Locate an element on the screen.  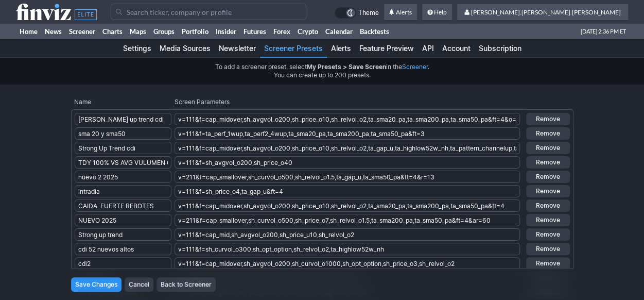
a: Screener Presets is located at coordinates (293, 48).